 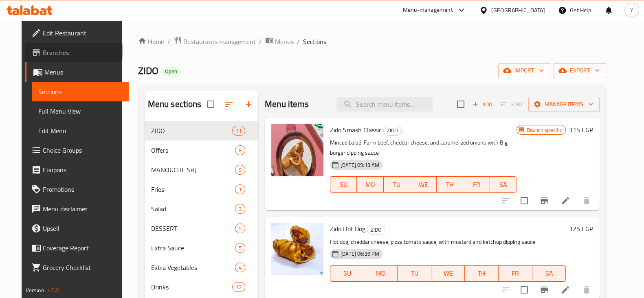 What do you see at coordinates (83, 190) in the screenshot?
I see `span: Promotions` at bounding box center [83, 190].